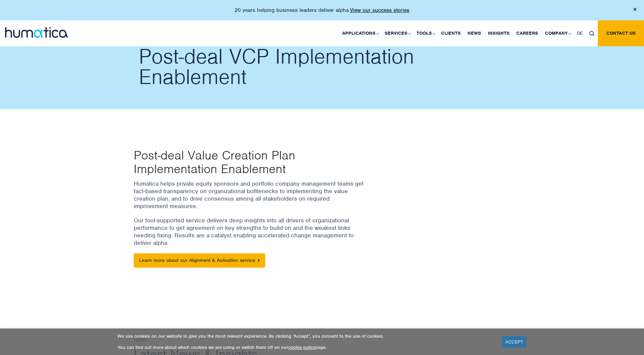 The image size is (644, 355). Describe the element at coordinates (380, 10) in the screenshot. I see `a: View our success stories` at that location.